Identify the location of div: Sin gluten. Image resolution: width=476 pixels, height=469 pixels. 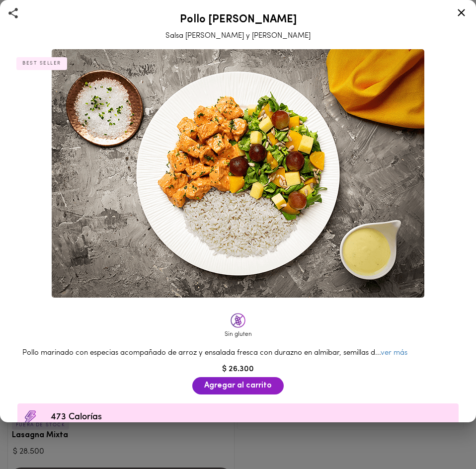
(238, 335).